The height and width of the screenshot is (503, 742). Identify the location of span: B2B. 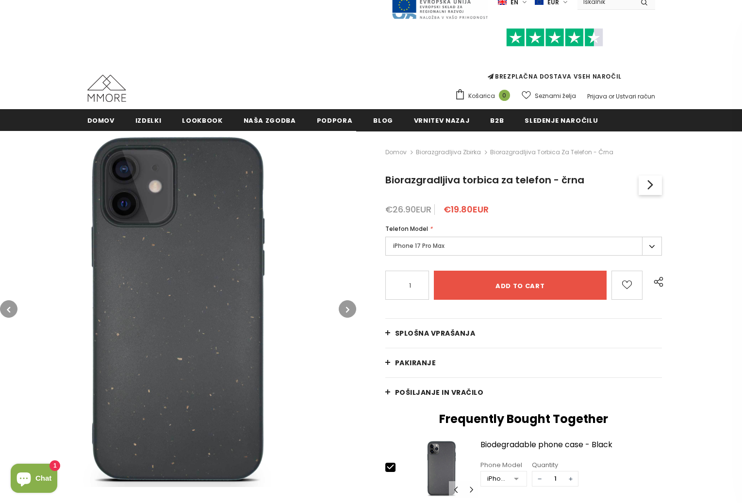
(497, 120).